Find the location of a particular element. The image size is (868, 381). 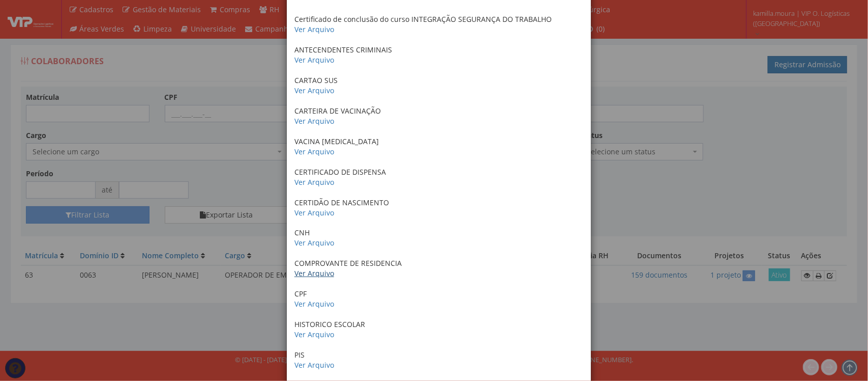

p: COMPROVANTE DE RESIDENCIA is located at coordinates (439, 268).